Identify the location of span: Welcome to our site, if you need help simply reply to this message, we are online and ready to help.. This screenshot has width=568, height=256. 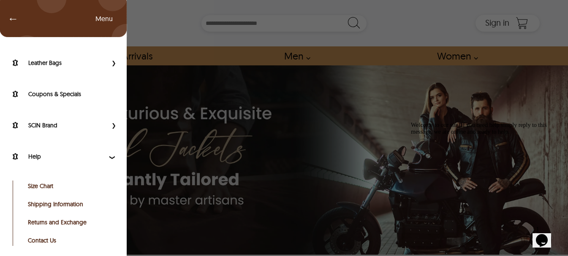
(71, 10).